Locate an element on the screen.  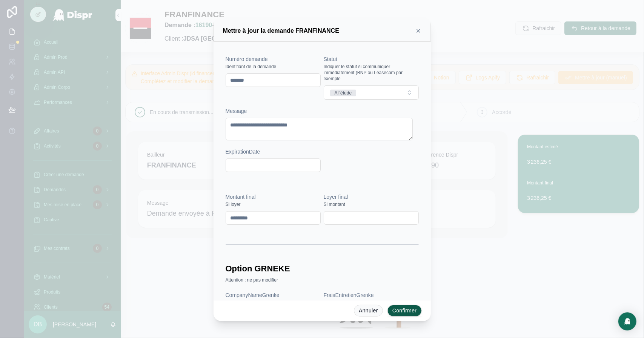
span: Numéro demande is located at coordinates (247, 59).